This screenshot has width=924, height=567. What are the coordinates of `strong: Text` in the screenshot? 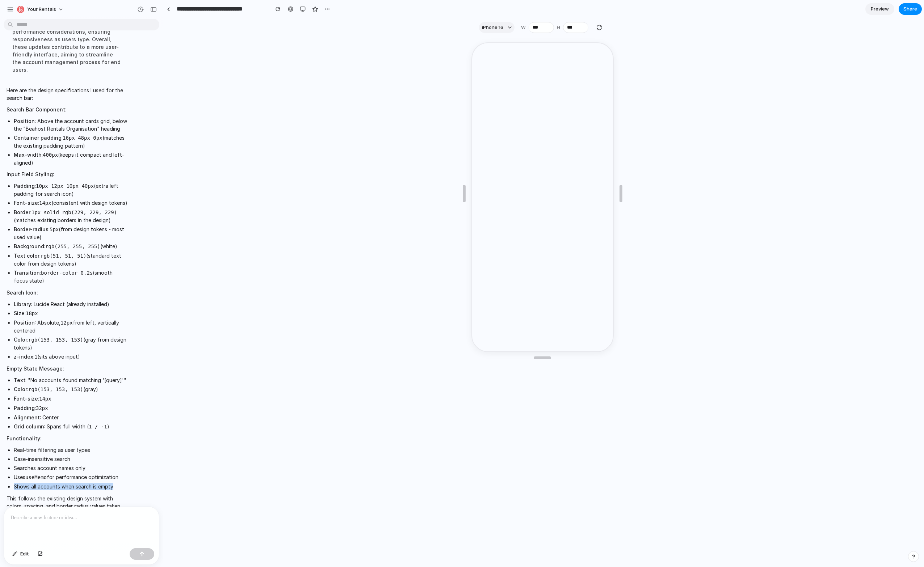 It's located at (19, 379).